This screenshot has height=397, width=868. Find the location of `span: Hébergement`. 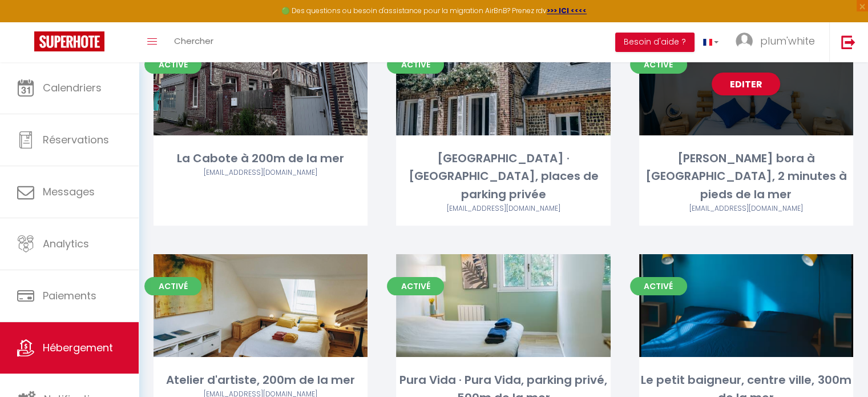

span: Hébergement is located at coordinates (78, 347).